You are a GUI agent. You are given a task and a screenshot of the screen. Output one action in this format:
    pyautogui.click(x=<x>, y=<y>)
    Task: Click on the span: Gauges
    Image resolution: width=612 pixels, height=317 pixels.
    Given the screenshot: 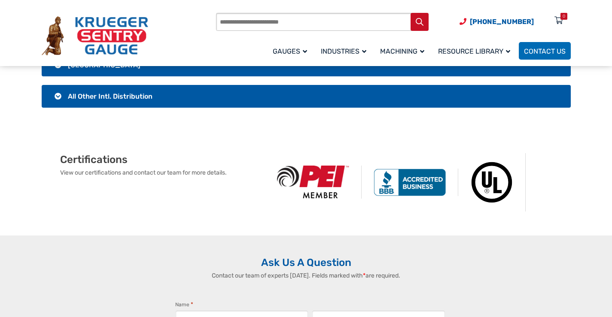 What is the action you would take?
    pyautogui.click(x=290, y=51)
    